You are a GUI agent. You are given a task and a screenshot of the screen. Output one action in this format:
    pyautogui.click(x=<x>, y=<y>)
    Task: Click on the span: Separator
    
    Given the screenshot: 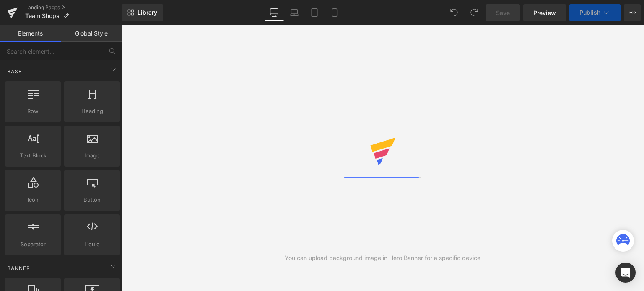 What is the action you would take?
    pyautogui.click(x=33, y=244)
    